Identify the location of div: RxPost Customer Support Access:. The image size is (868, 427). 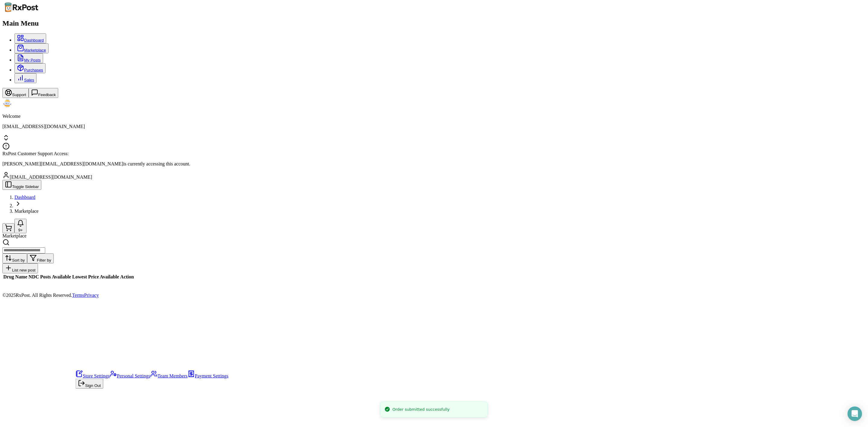
(434, 153).